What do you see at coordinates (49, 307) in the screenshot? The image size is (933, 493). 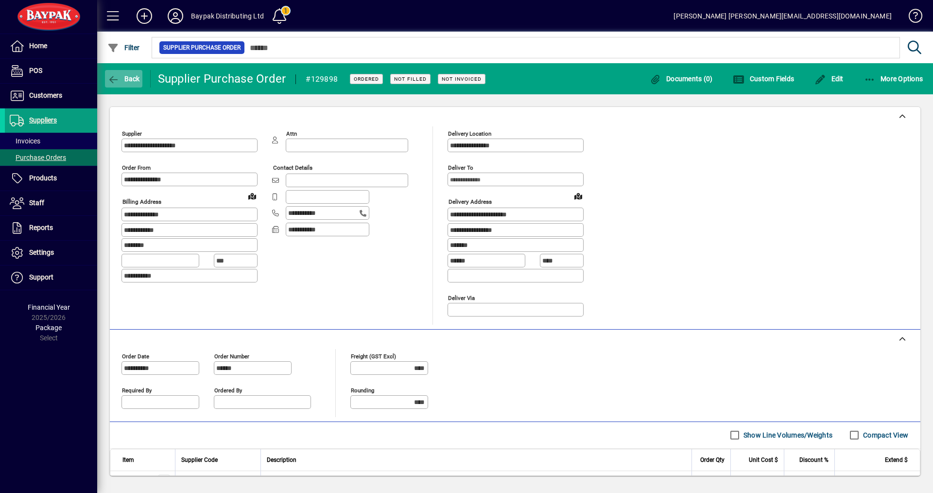 I see `span: Financial Year` at bounding box center [49, 307].